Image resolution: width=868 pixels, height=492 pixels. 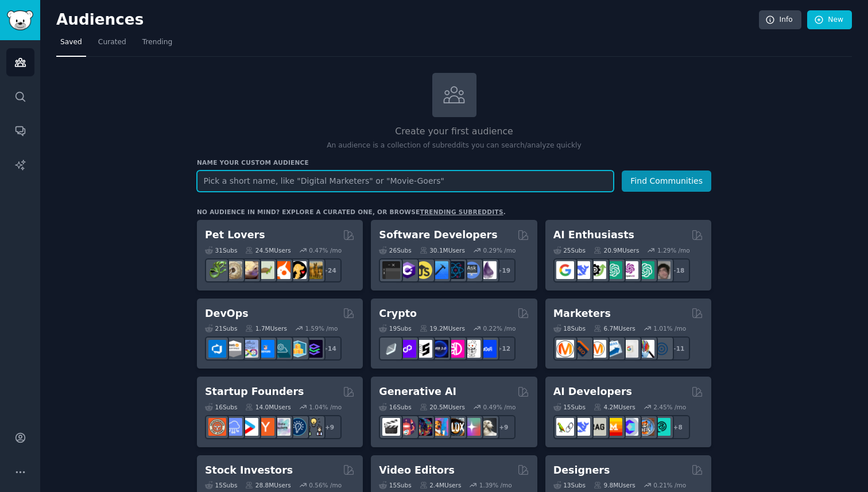 What do you see at coordinates (313, 348) in the screenshot?
I see `img: PlatformEngineers` at bounding box center [313, 348].